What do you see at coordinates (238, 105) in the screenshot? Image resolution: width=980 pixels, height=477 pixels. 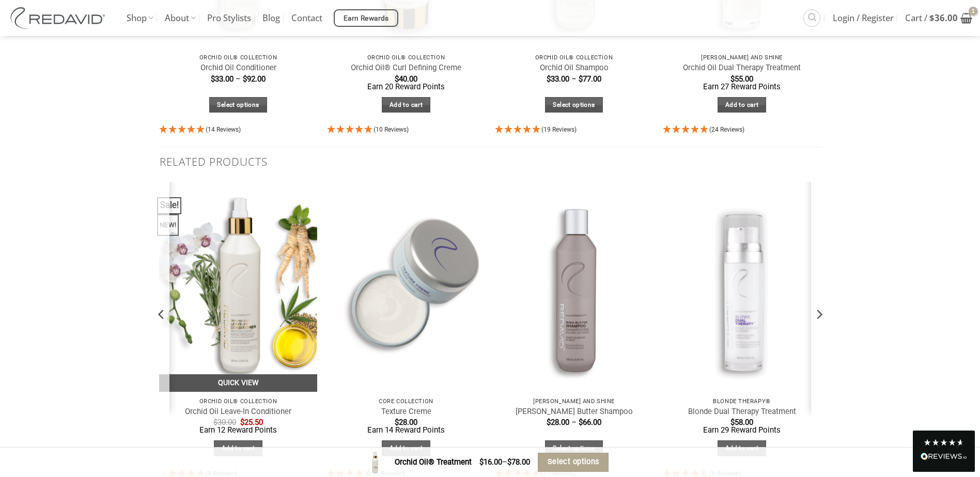 I see `a: Select options for “Orchid Oil Conditioner”` at bounding box center [238, 105].